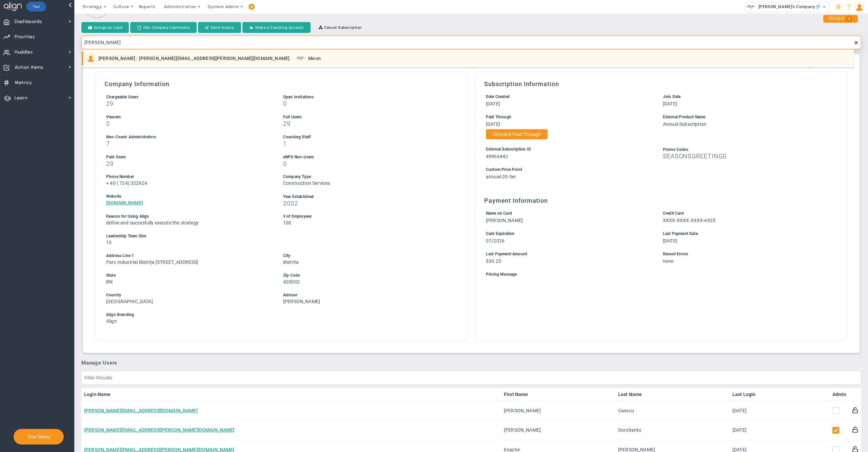  What do you see at coordinates (188, 275) in the screenshot?
I see `div: State` at bounding box center [188, 275].